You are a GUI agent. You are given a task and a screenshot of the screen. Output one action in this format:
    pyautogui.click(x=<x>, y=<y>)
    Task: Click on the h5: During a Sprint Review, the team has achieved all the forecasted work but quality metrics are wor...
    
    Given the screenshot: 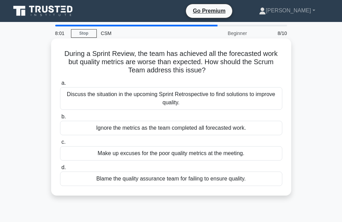 What is the action you would take?
    pyautogui.click(x=171, y=62)
    